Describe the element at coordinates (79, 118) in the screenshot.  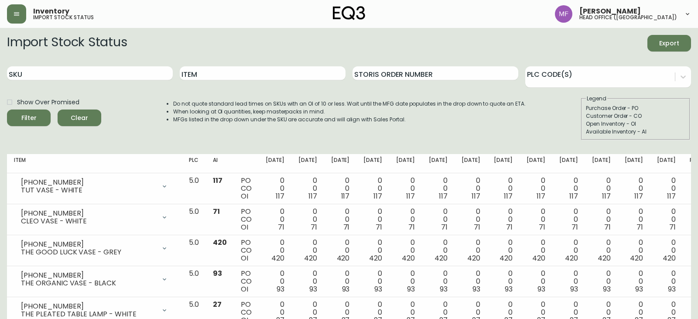
I see `button: Clear` at that location.